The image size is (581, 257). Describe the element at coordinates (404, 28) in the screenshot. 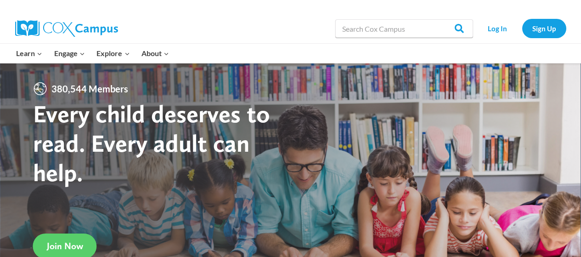

I see `input: Search Cox Campus` at that location.